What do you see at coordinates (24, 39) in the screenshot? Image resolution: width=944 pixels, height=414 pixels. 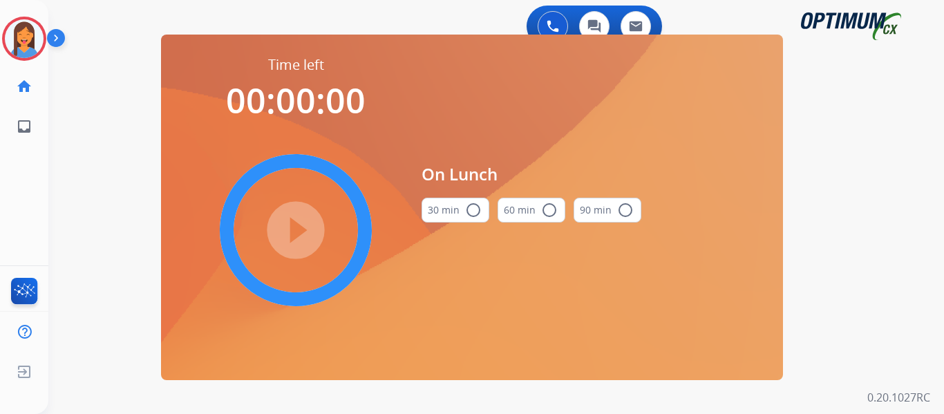 I see `img: avatar` at bounding box center [24, 39].